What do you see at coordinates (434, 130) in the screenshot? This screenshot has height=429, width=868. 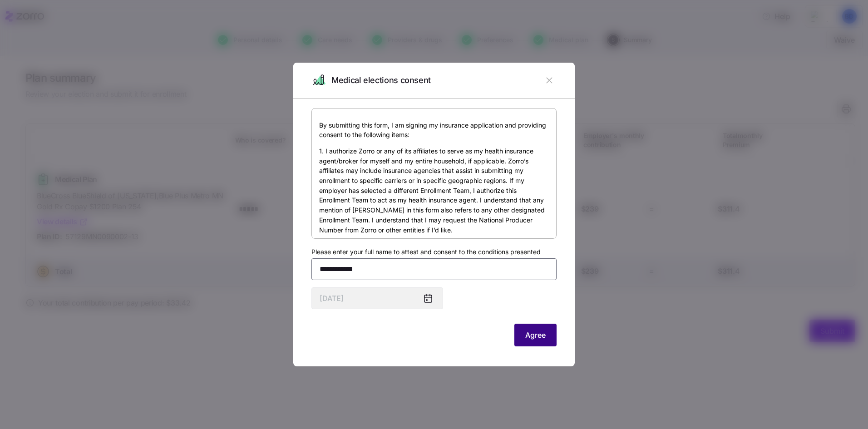 I see `p: By submitting this form, I am signing my insurance application and providing consent to the follo...` at bounding box center [434, 130].